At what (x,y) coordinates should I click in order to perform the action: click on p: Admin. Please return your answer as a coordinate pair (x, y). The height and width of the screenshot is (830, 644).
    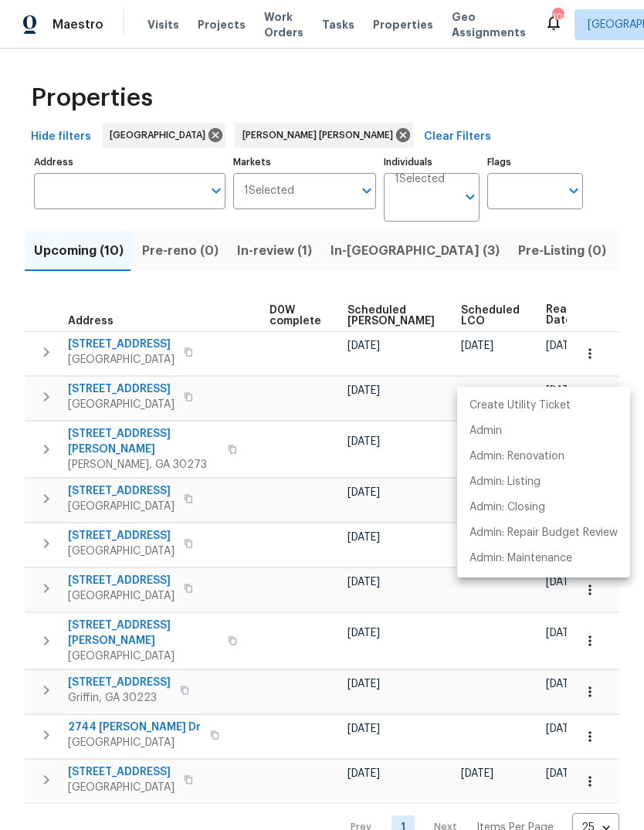
    Looking at the image, I should click on (486, 430).